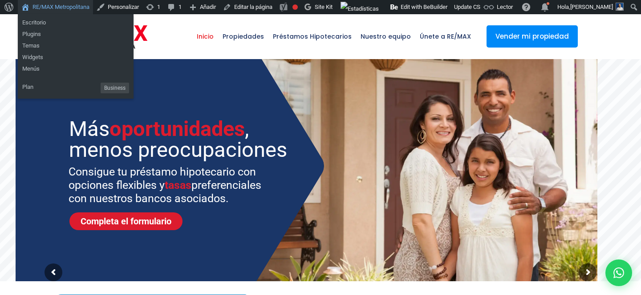  Describe the element at coordinates (76, 34) in the screenshot. I see `a: Plugins` at that location.